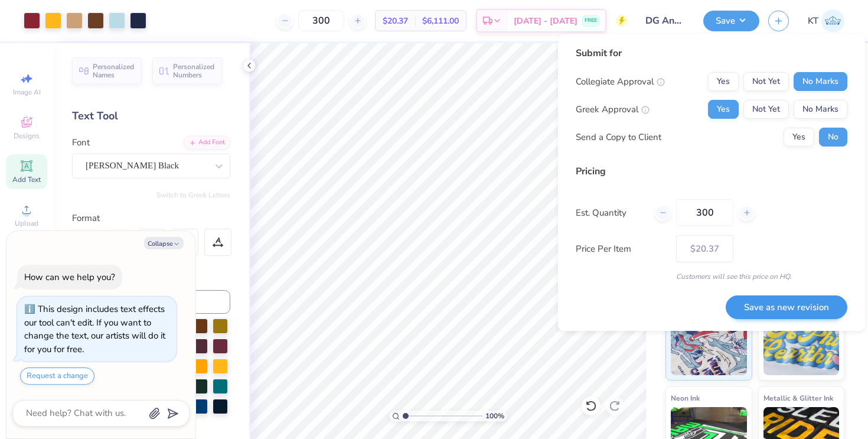 The image size is (868, 439). Describe the element at coordinates (711, 53) in the screenshot. I see `div: Submit for` at that location.